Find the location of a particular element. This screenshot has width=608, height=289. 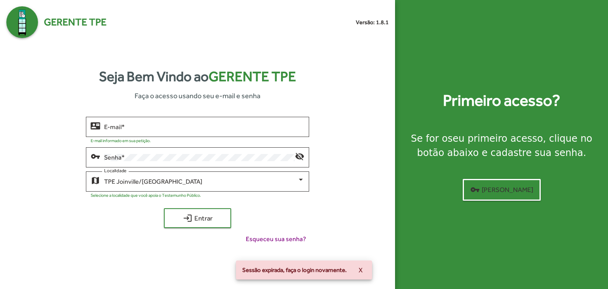

strong: seu primeiro acesso is located at coordinates (495, 138).